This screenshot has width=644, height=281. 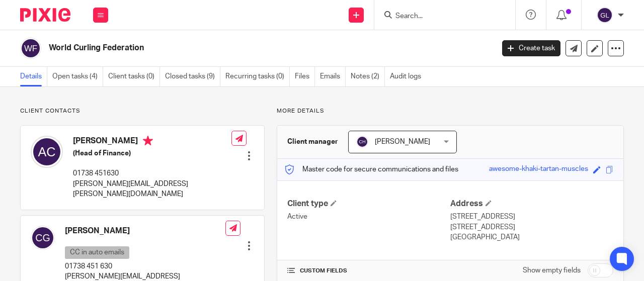 What do you see at coordinates (439, 17) in the screenshot?
I see `input: Search` at bounding box center [439, 17].